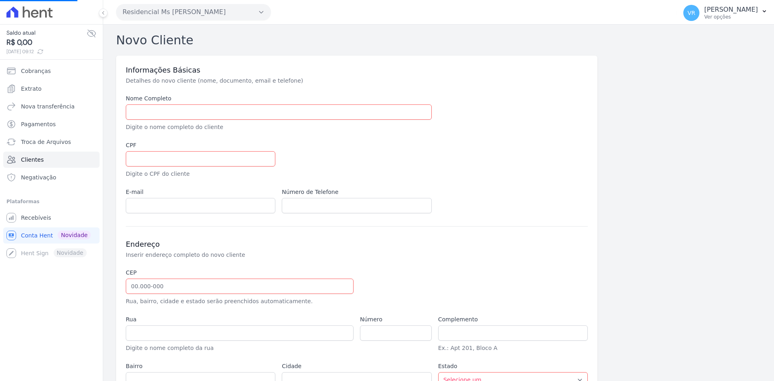 This screenshot has width=774, height=381. What do you see at coordinates (46, 42) in the screenshot?
I see `span: R$ 0,00` at bounding box center [46, 42].